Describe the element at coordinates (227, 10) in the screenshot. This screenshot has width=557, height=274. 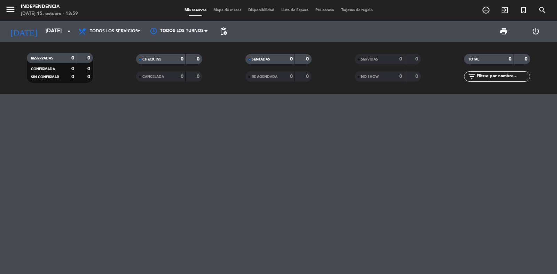
I see `span: Mapa de mesas` at that location.